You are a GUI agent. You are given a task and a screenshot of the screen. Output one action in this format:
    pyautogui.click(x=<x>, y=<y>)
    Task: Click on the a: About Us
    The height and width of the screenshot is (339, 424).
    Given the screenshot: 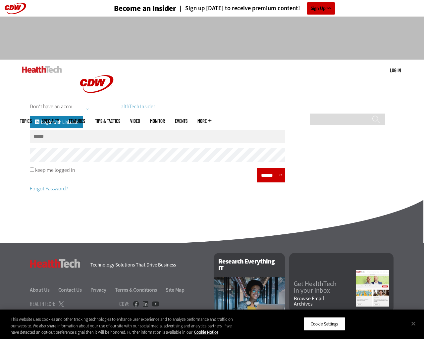 What is the action you would take?
    pyautogui.click(x=43, y=290)
    